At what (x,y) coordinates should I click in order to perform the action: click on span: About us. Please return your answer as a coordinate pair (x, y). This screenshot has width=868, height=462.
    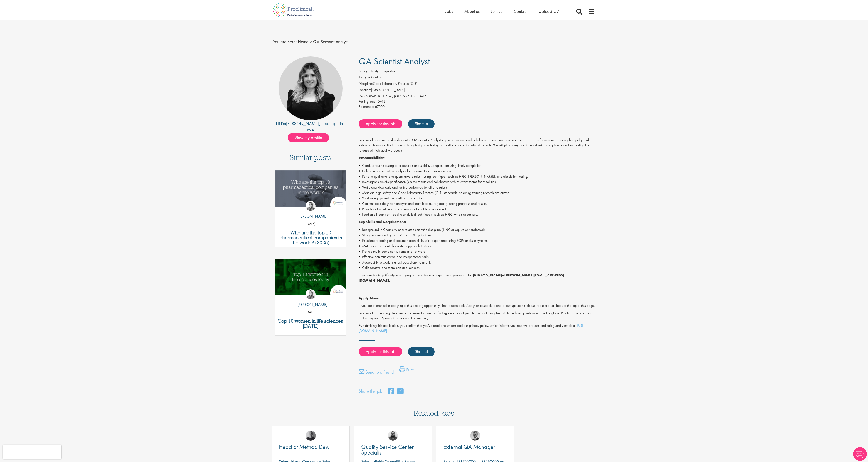
    Looking at the image, I should click on (472, 11).